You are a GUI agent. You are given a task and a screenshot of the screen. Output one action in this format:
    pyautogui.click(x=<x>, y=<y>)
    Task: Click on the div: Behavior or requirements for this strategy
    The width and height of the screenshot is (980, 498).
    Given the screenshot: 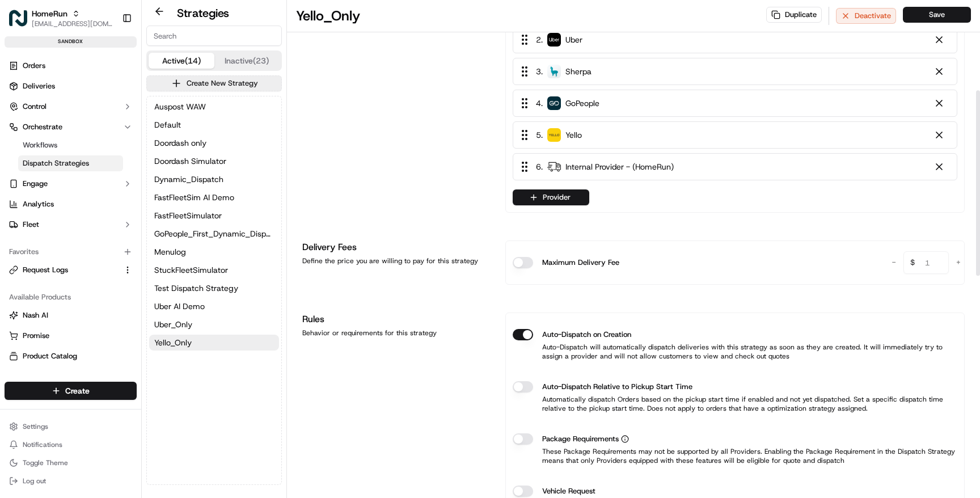 What is the action you would take?
    pyautogui.click(x=398, y=333)
    